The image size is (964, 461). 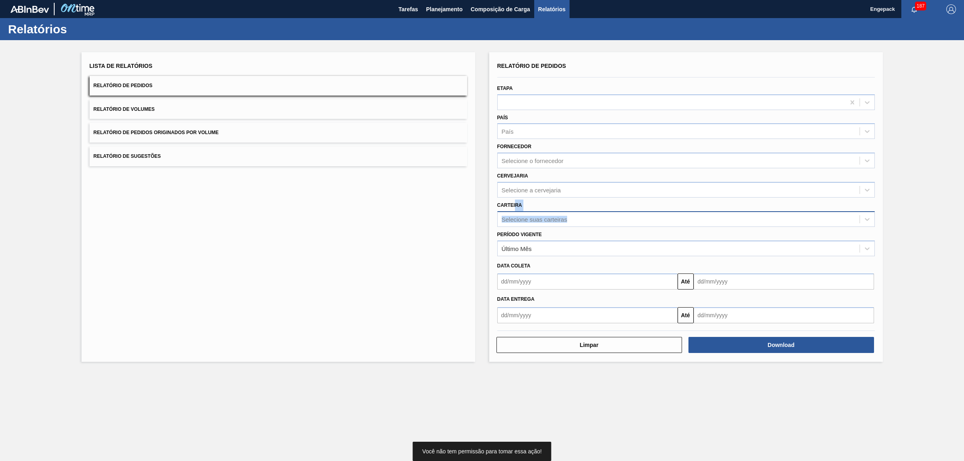 What do you see at coordinates (514, 147) in the screenshot?
I see `label: Fornecedor` at bounding box center [514, 147].